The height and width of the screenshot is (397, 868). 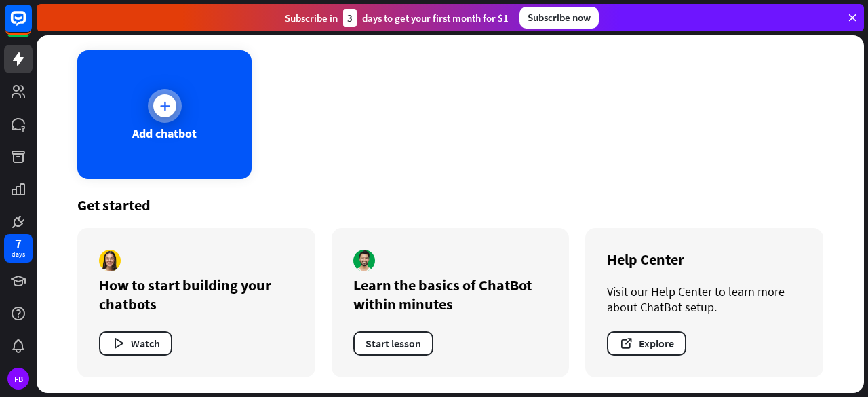 I want to click on div: Help Center, so click(x=704, y=259).